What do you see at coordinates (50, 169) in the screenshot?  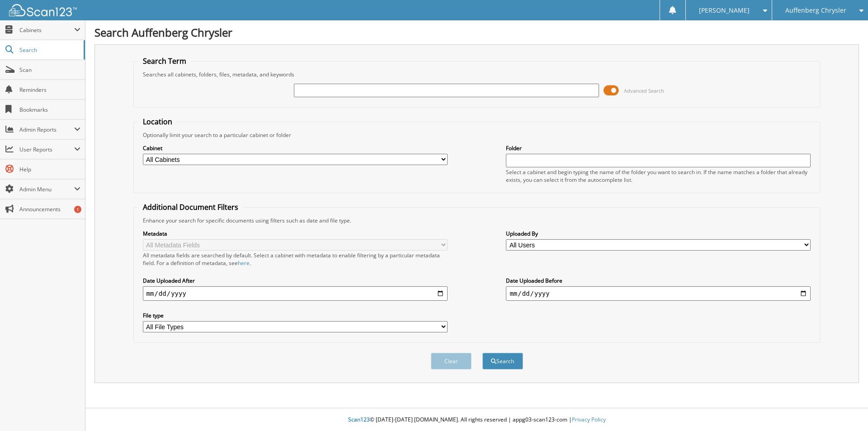 I see `span: Help` at bounding box center [50, 169].